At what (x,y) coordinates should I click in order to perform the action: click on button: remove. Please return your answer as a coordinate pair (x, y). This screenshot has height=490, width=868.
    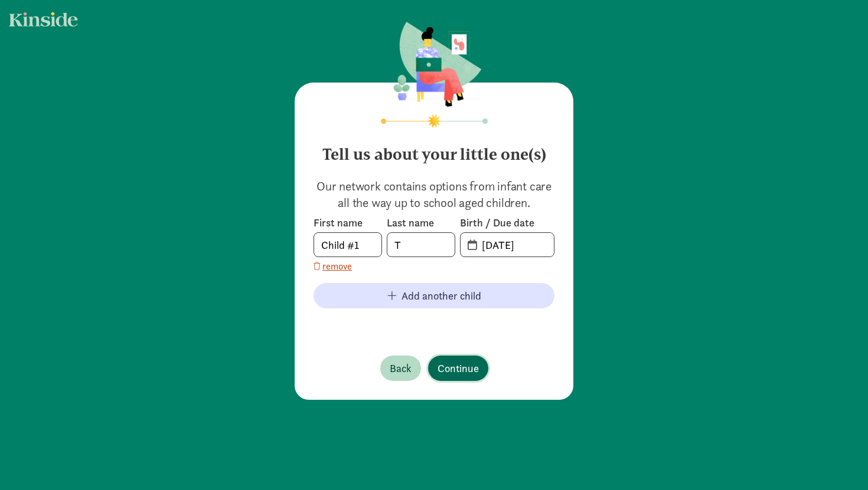
    Looking at the image, I should click on (332, 267).